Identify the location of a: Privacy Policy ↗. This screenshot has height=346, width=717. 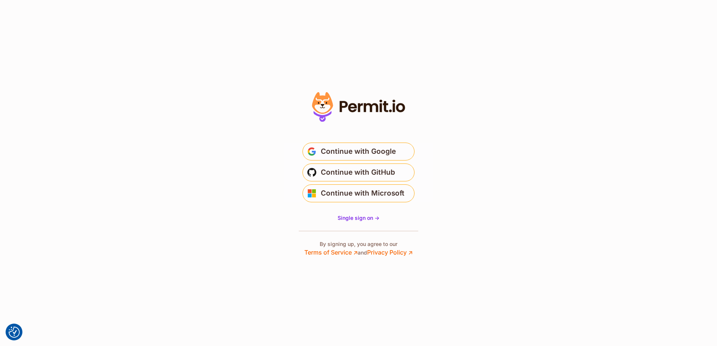
(390, 252).